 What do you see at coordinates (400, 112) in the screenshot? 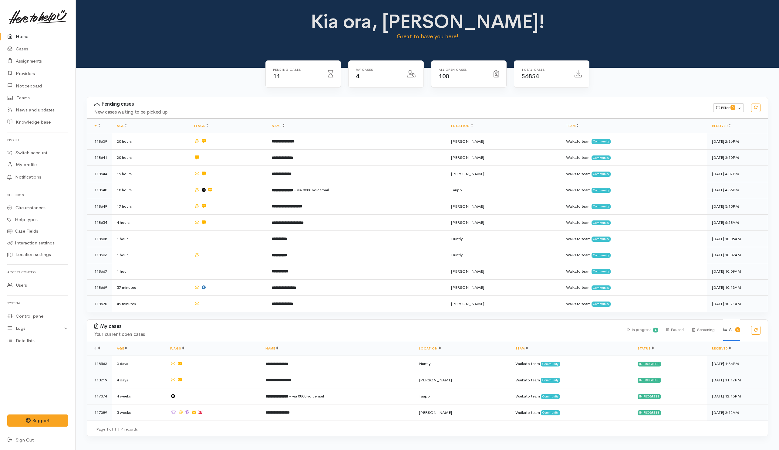
I see `h4: New cases waiting to be picked up` at bounding box center [400, 112].